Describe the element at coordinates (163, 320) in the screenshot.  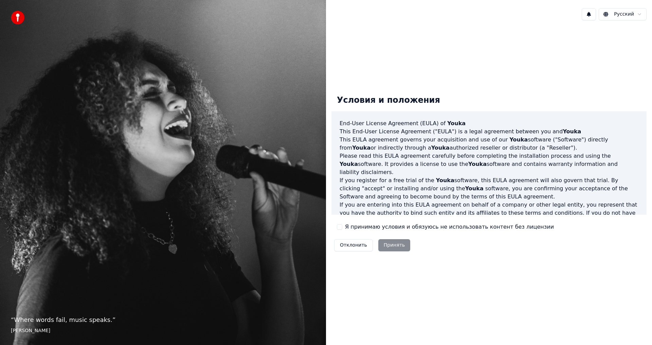
I see `p: “ Where words fail, music speaks. ”` at that location.